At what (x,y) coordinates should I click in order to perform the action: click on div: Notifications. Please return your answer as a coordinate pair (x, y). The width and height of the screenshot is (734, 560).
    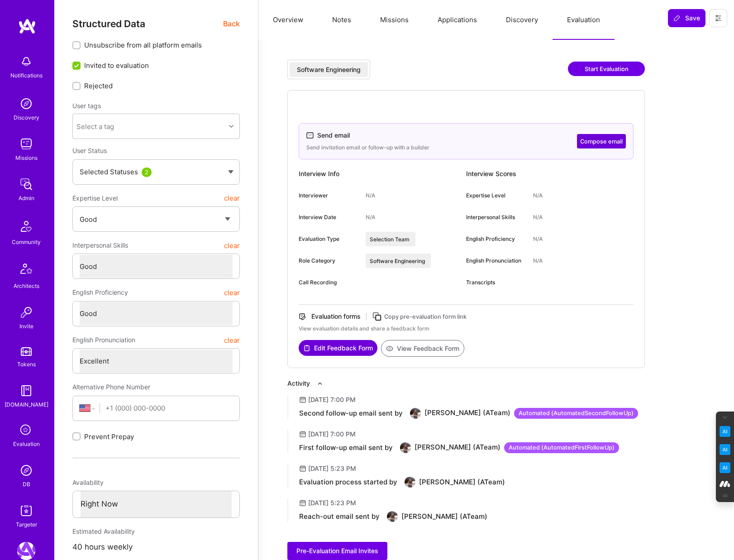
    Looking at the image, I should click on (26, 75).